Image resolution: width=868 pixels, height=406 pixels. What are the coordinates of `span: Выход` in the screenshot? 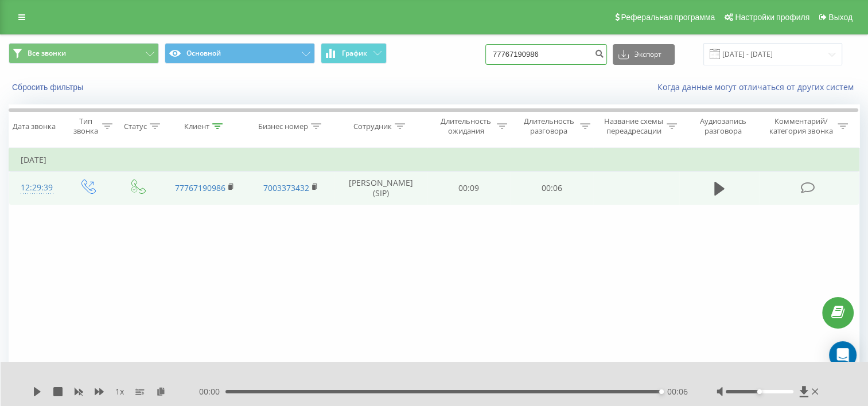 It's located at (841, 17).